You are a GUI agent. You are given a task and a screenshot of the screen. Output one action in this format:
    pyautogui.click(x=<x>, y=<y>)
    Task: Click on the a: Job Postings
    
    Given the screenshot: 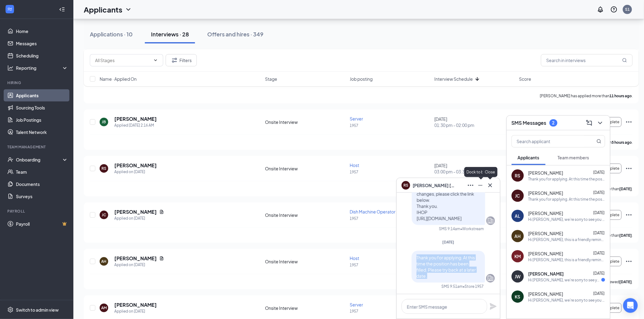 What is the action you would take?
    pyautogui.click(x=42, y=120)
    